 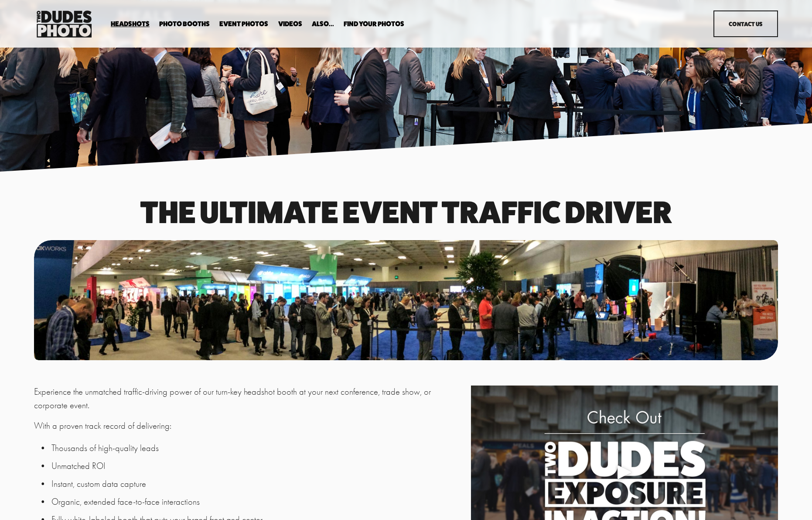 What do you see at coordinates (374, 24) in the screenshot?
I see `span: Find Your Photos` at bounding box center [374, 24].